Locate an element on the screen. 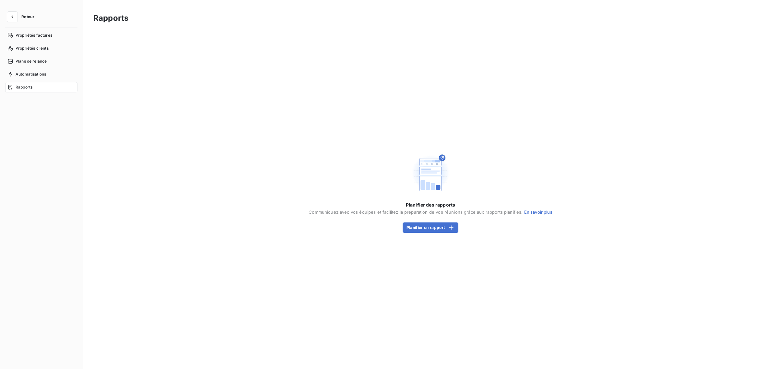 The image size is (778, 369). a: Propriétés clients is located at coordinates (41, 48).